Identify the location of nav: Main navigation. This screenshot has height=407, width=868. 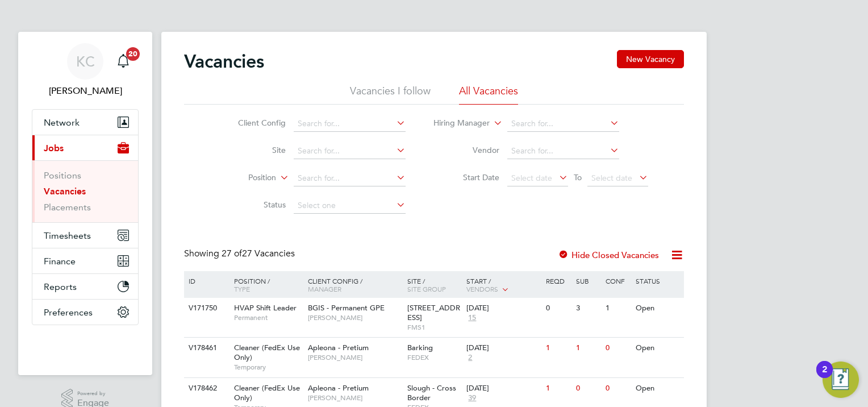
(85, 204).